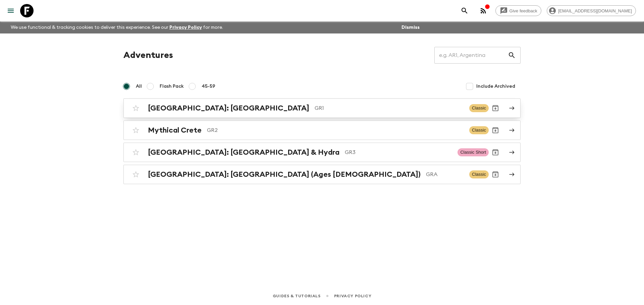 The image size is (644, 305). What do you see at coordinates (322, 130) in the screenshot?
I see `a: Mythical CreteGR2ClassicArchive` at bounding box center [322, 130].